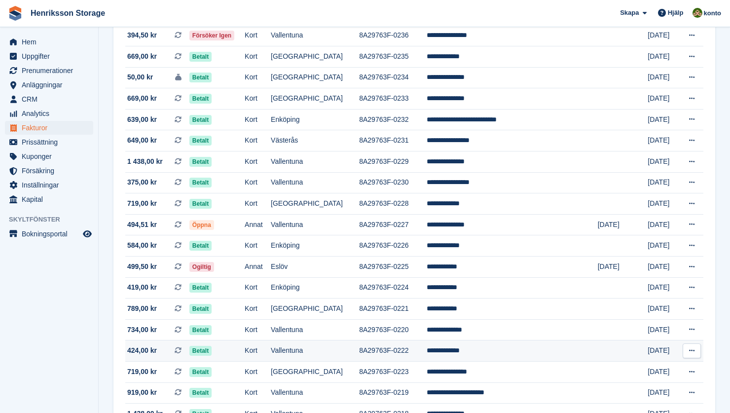 Image resolution: width=730 pixels, height=413 pixels. I want to click on td: Annat, so click(257, 266).